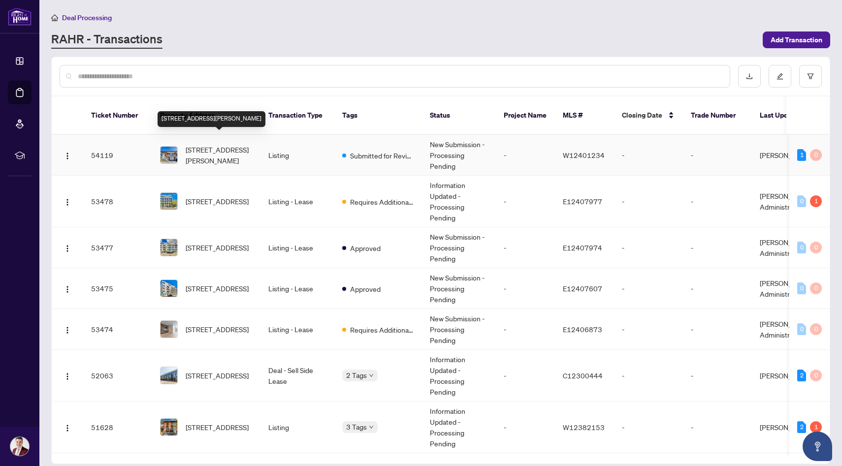 Image resolution: width=842 pixels, height=466 pixels. What do you see at coordinates (357, 427) in the screenshot?
I see `span: 3 Tags` at bounding box center [357, 427].